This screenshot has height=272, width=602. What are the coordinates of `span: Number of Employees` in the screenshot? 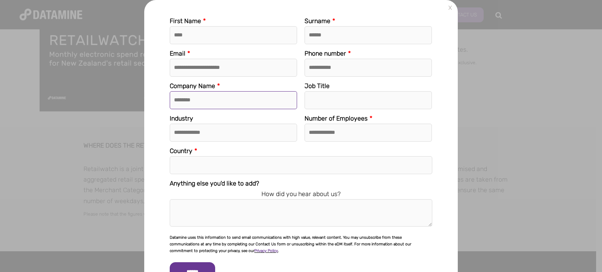 It's located at (336, 118).